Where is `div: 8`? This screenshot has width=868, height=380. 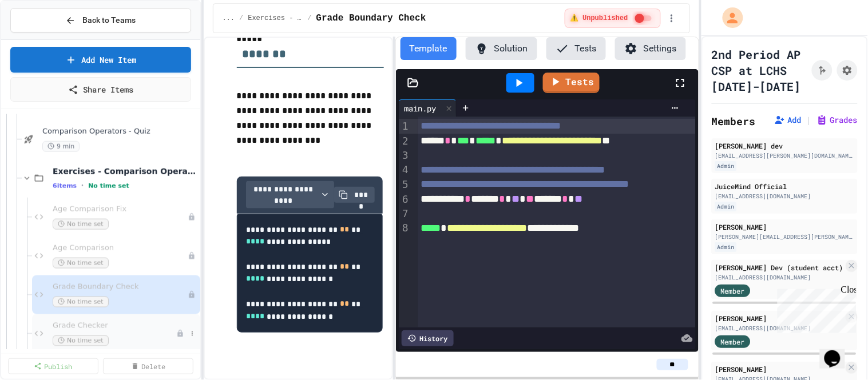
div: 8 is located at coordinates (405, 228).